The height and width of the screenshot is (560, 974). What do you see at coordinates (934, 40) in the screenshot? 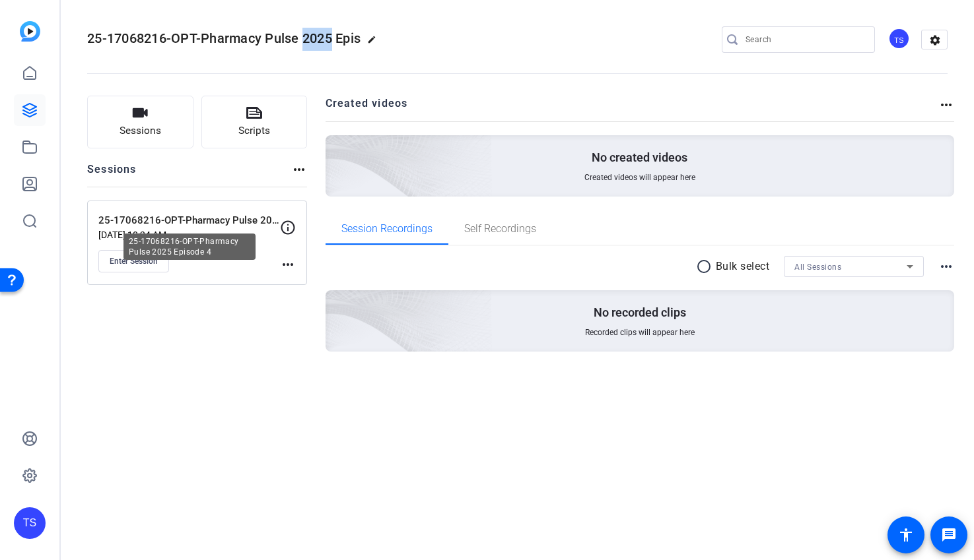
I see `mat-icon: settings` at bounding box center [934, 40].